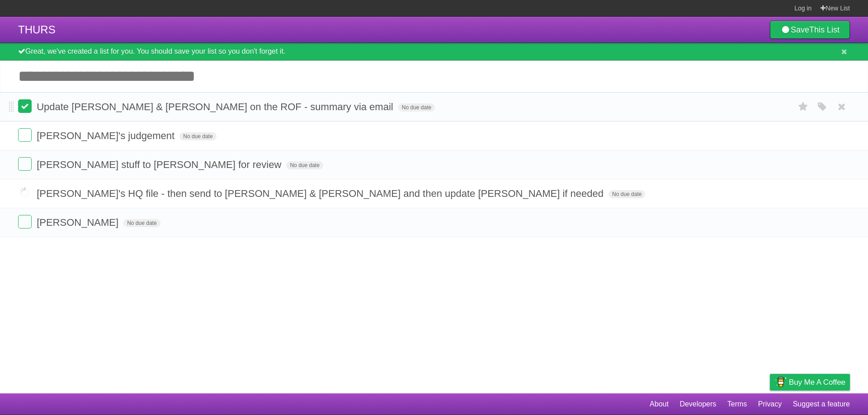 The image size is (868, 415). I want to click on a: Buy me a coffee, so click(810, 382).